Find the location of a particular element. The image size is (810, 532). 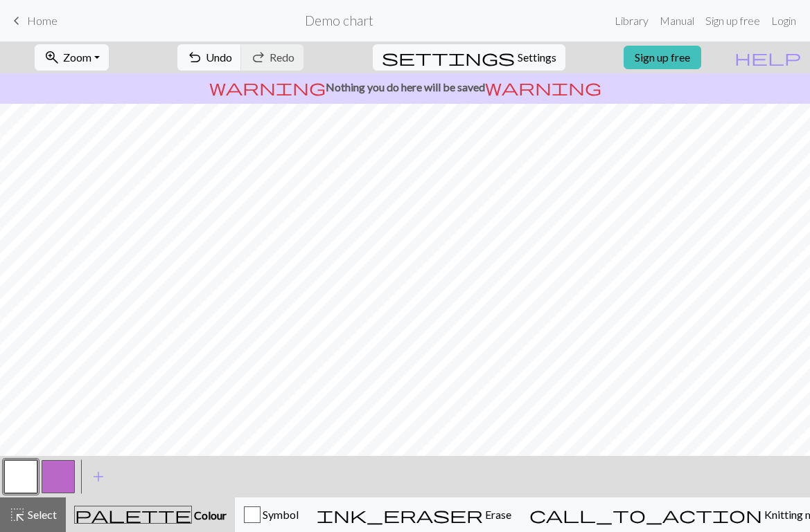

span: Settings is located at coordinates (537, 57).